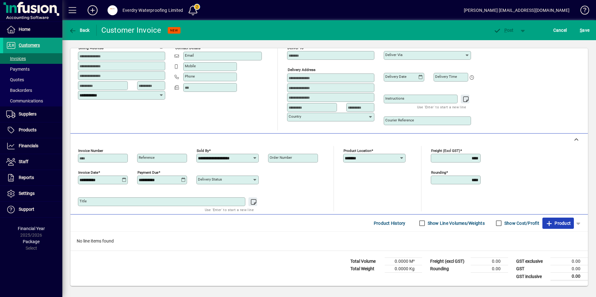 This screenshot has width=596, height=297. What do you see at coordinates (403, 262) in the screenshot?
I see `td: 0.0000 M³` at bounding box center [403, 262].